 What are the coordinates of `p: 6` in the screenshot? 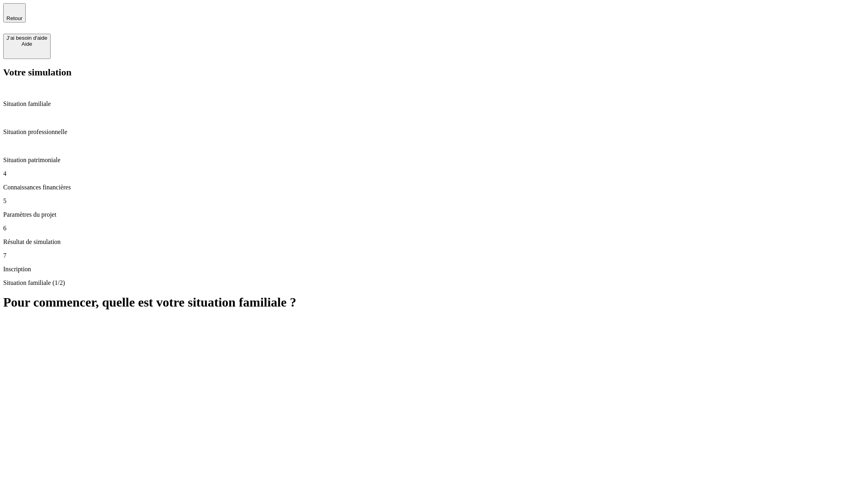 It's located at (426, 229).